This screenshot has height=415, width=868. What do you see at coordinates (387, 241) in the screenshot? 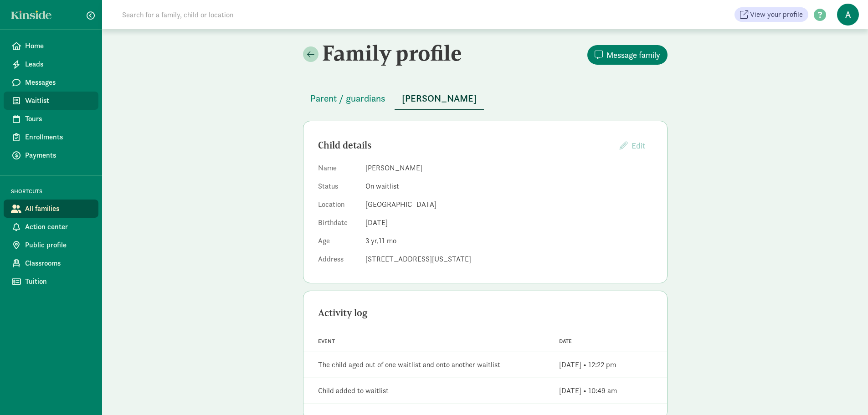
I see `span: 11` at bounding box center [387, 241].